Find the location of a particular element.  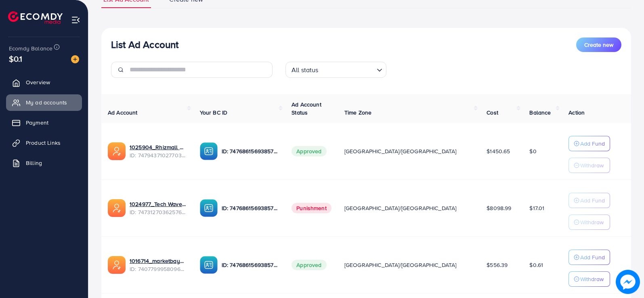

a: Product Links is located at coordinates (44, 143).